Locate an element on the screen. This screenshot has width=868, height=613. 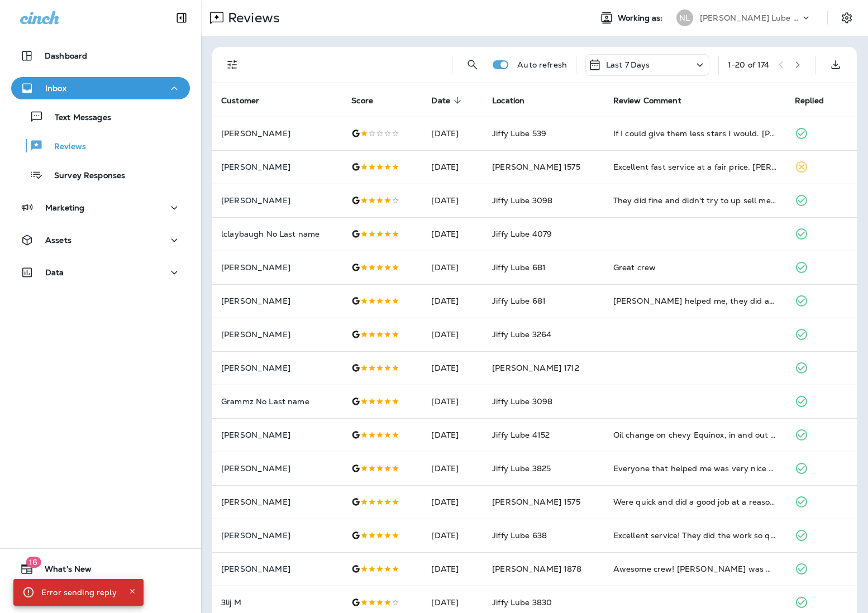
span: Jiffy Lube 3825 is located at coordinates (521, 469).